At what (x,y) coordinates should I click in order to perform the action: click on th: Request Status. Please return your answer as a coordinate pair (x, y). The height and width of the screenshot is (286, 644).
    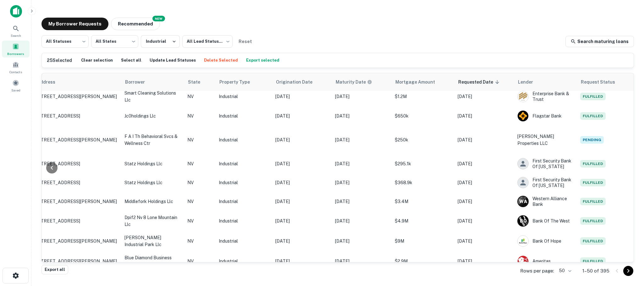
    Looking at the image, I should click on (605, 82).